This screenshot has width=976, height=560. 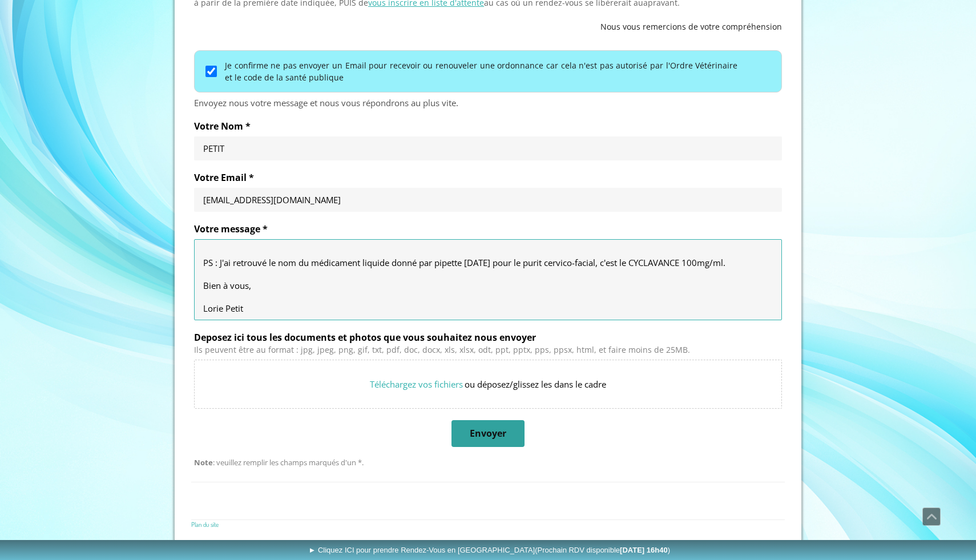 I want to click on input: Votre Nom *, so click(x=488, y=148).